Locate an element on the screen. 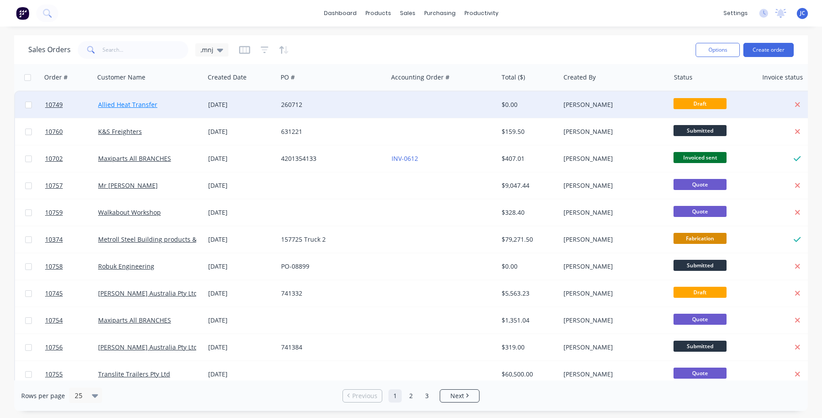  button: Create order is located at coordinates (769, 50).